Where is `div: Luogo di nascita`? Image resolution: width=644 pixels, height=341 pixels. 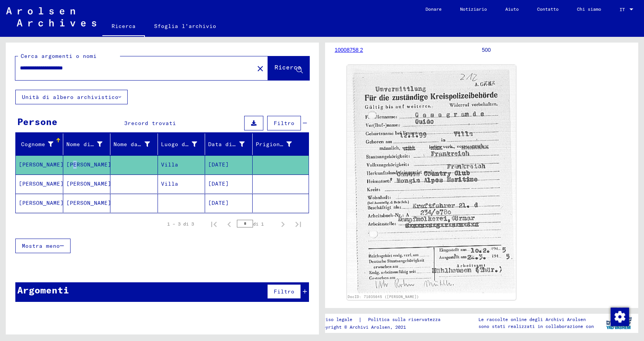 div: Luogo di nascita is located at coordinates (184, 144).